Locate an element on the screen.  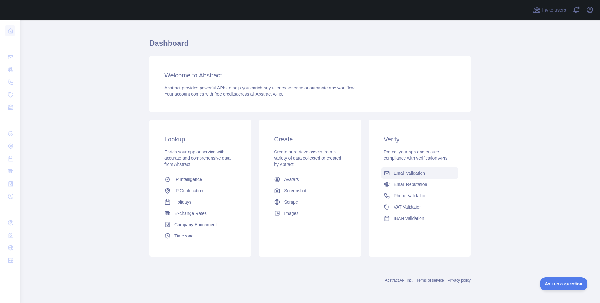
span: Avatars is located at coordinates (291, 179).